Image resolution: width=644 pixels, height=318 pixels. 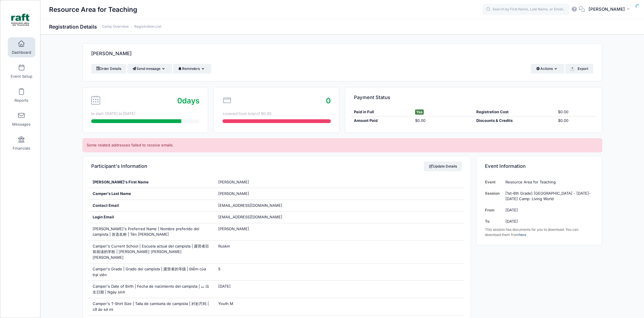 What do you see at coordinates (514, 121) in the screenshot?
I see `div: Discounts & Credits` at bounding box center [514, 121].